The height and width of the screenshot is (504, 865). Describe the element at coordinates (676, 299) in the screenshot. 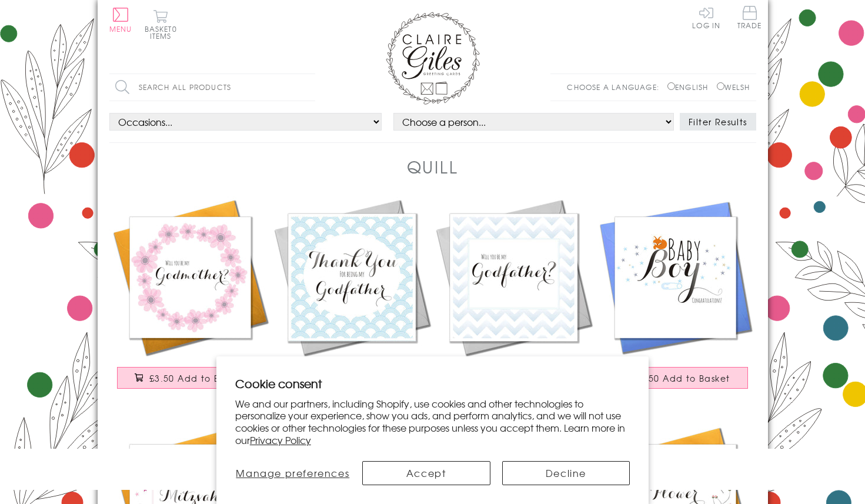

I see `a: Baby Card, Sleeping Fox, Baby Boy Congratulations £3.50 Add to Basket` at that location.